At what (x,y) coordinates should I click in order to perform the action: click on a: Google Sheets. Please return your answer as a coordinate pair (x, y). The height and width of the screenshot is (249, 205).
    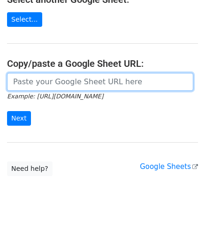
    Looking at the image, I should click on (169, 166).